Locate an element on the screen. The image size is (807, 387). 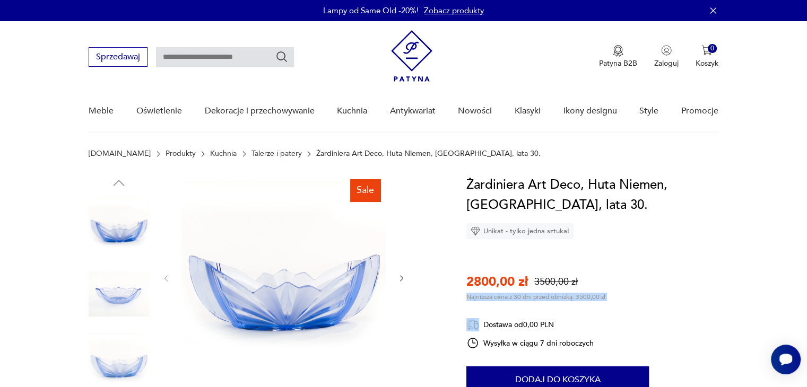
img: Ikona diamentu is located at coordinates (475, 231).